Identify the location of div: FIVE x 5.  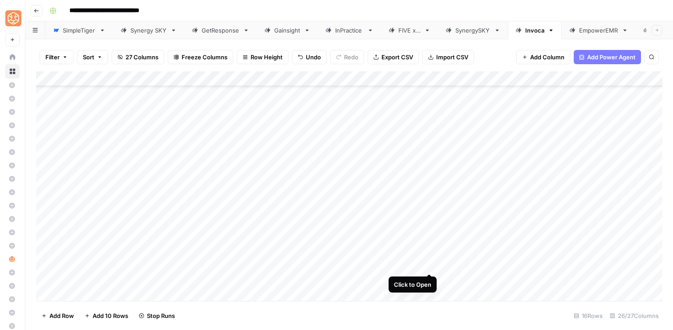
(410, 30).